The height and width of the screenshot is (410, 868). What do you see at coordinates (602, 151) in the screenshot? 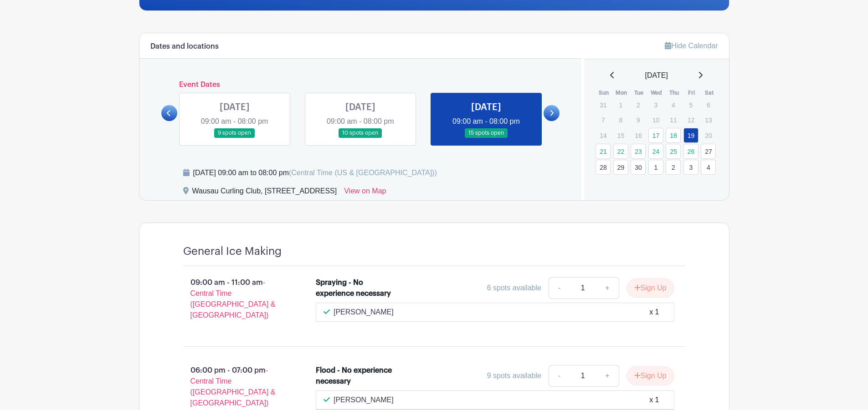
I see `a: 21` at bounding box center [602, 151].